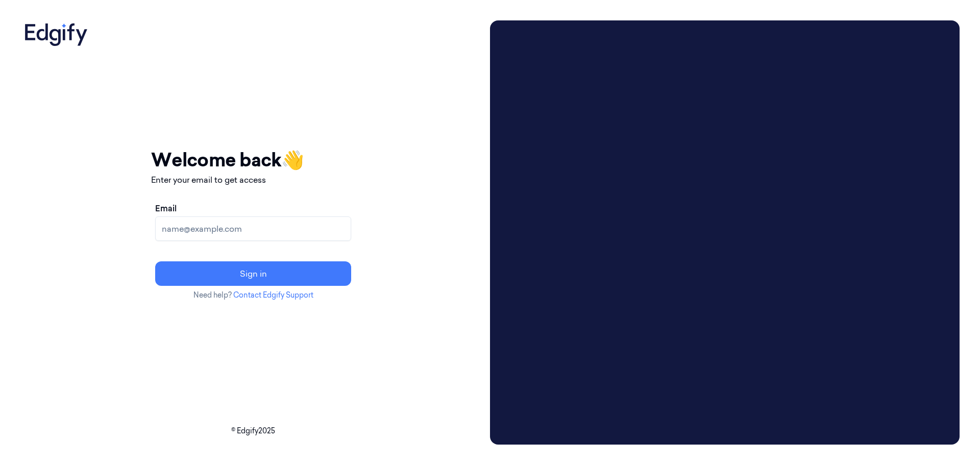 This screenshot has height=465, width=980. I want to click on label: Email, so click(166, 208).